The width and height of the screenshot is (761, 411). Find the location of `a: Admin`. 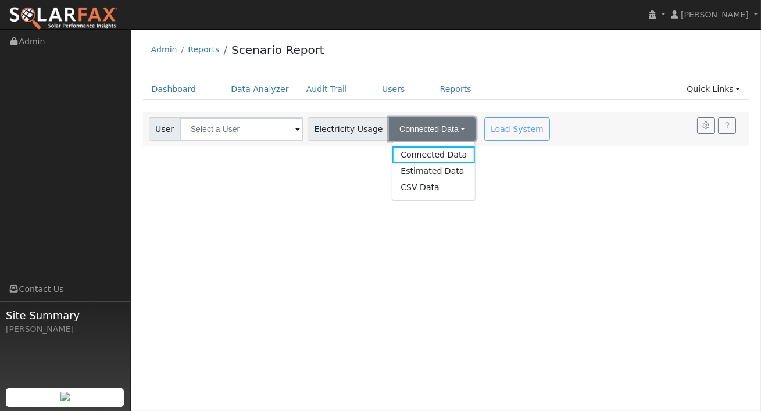

a: Admin is located at coordinates (164, 49).